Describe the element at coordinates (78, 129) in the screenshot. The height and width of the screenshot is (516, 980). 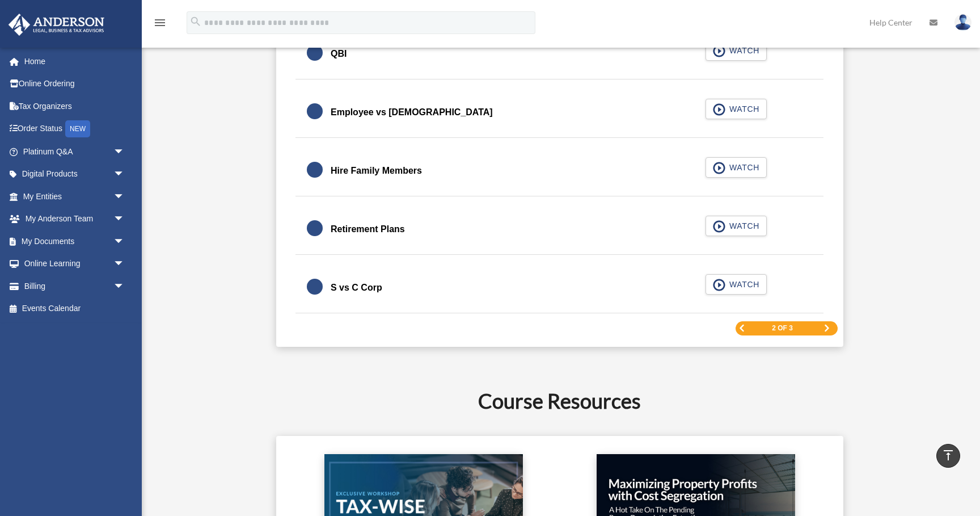
I see `div: NEW` at that location.